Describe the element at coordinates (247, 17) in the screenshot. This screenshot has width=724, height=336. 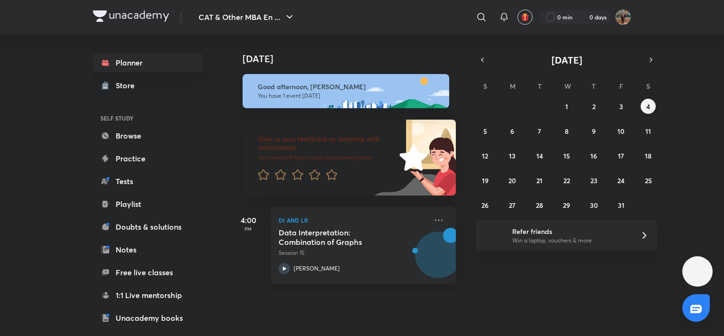
I see `button: CAT & Other MBA En ...` at that location.